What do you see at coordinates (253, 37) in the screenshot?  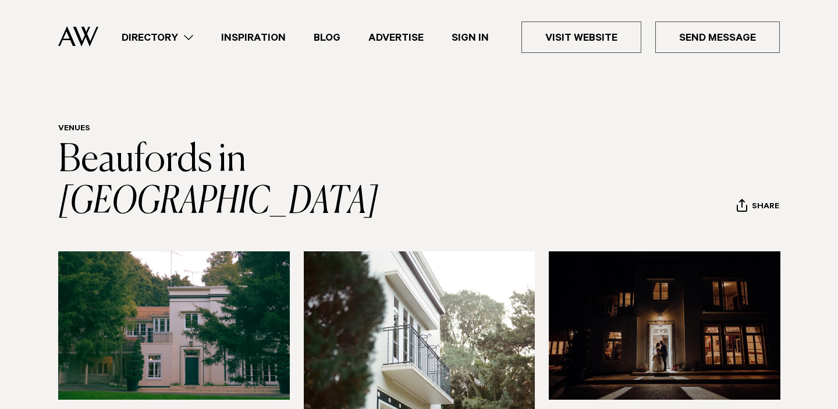 I see `a: Inspiration` at bounding box center [253, 37].